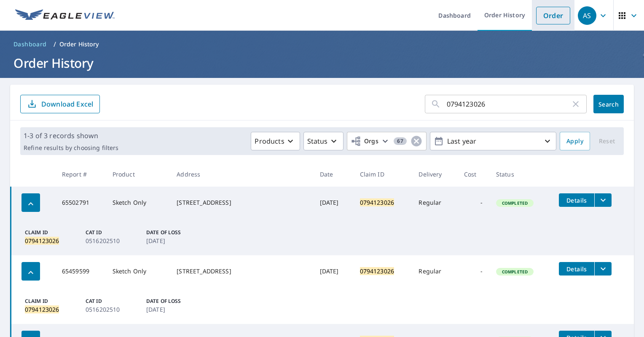 This screenshot has height=337, width=644. I want to click on span: Search, so click(608, 104).